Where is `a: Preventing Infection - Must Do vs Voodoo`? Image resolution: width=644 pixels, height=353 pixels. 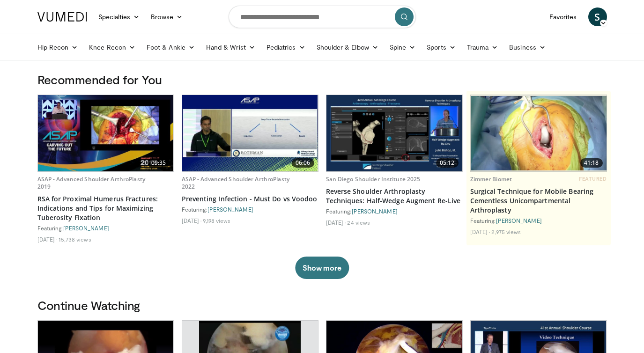
a: Preventing Infection - Must Do vs Voodoo is located at coordinates (250, 199).